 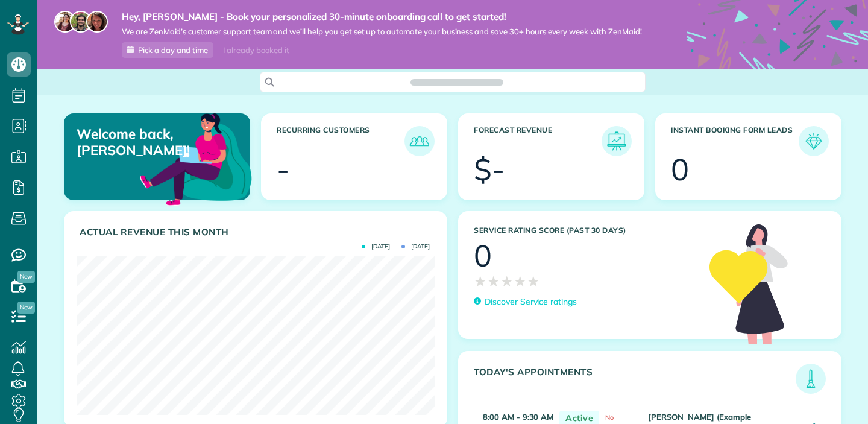 I want to click on strong: 8:00 AM - 9:30 AM, so click(x=518, y=417).